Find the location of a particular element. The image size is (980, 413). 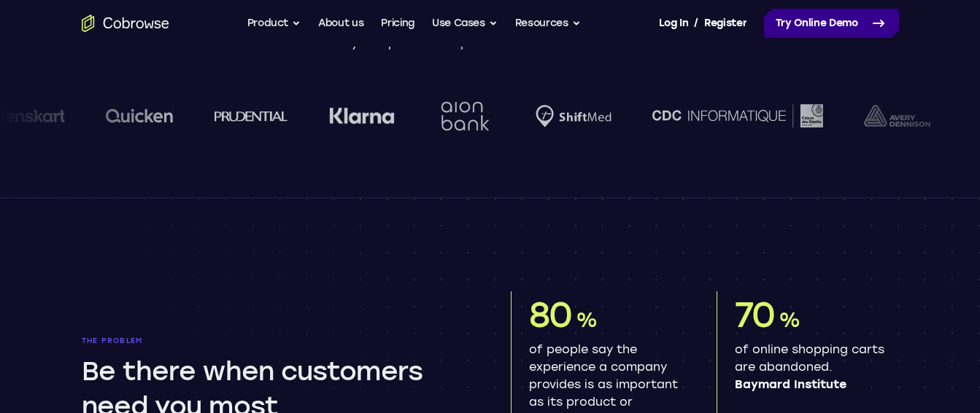

img: CDC Informatique is located at coordinates (734, 115).